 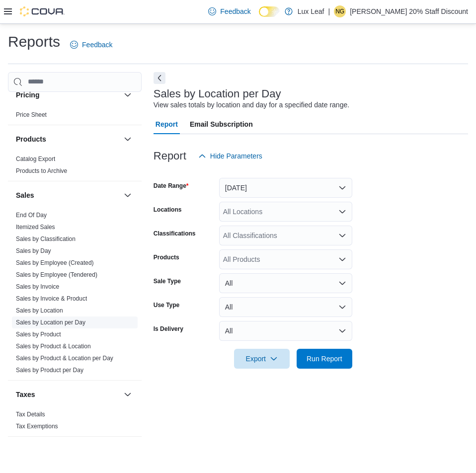 What do you see at coordinates (171, 186) in the screenshot?
I see `label: Date Range` at bounding box center [171, 186].